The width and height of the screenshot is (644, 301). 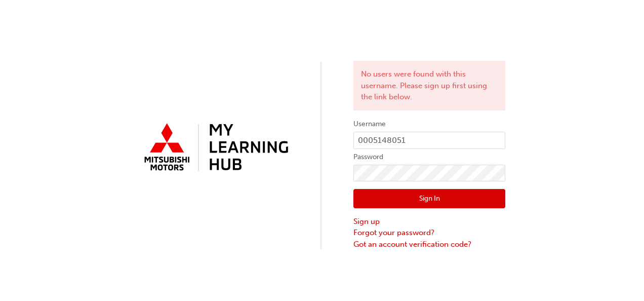 What do you see at coordinates (430, 221) in the screenshot?
I see `a: Sign up` at bounding box center [430, 221].